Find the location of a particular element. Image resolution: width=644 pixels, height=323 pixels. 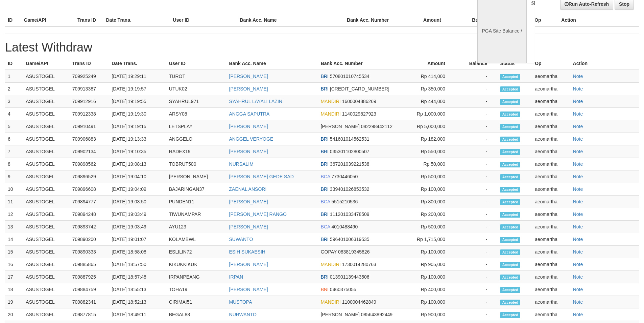

td: RADEX19 is located at coordinates (196, 151).